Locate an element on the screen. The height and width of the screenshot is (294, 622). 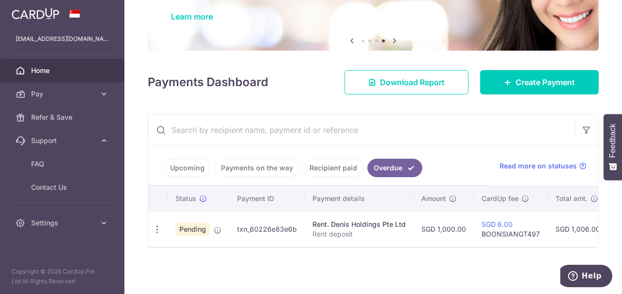
span: Contact Us is located at coordinates (63, 187).